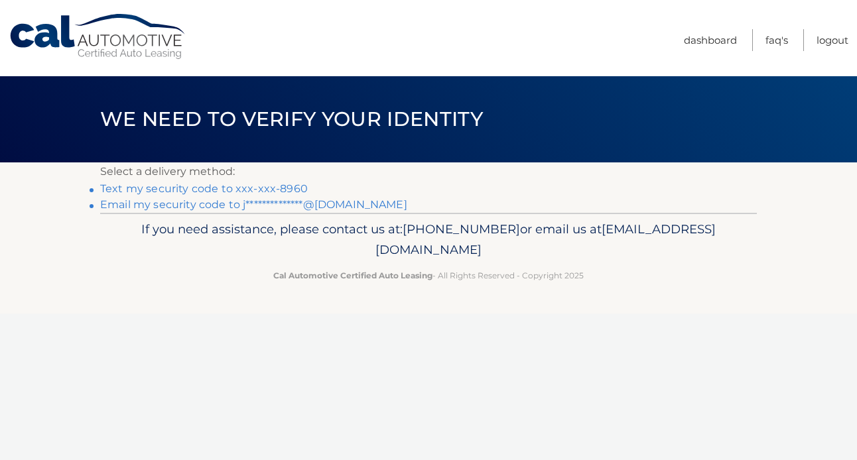  What do you see at coordinates (428, 240) in the screenshot?
I see `p: If you need assistance, please contact us at: or email us at` at bounding box center [428, 240].